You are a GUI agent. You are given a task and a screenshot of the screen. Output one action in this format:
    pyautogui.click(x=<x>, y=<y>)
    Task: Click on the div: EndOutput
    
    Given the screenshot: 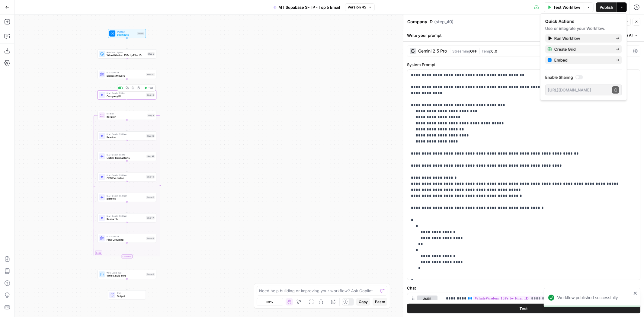 What is the action you would take?
    pyautogui.click(x=126, y=295)
    